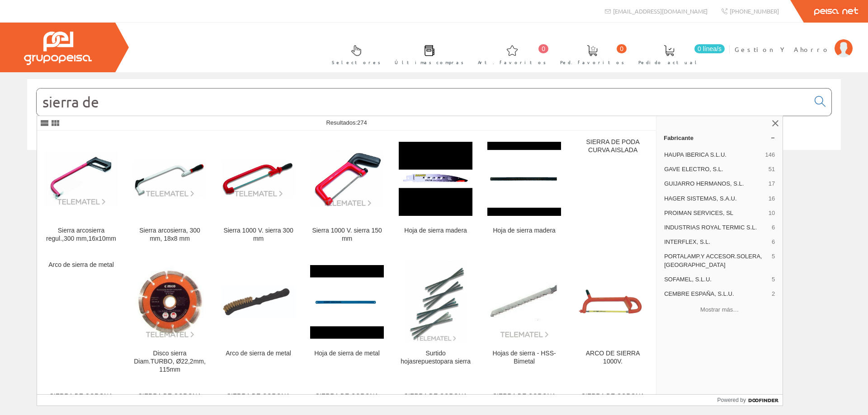 This screenshot has width=868, height=415. I want to click on span: INDUSTRIAS ROYAL TERMIC S.L., so click(716, 227).